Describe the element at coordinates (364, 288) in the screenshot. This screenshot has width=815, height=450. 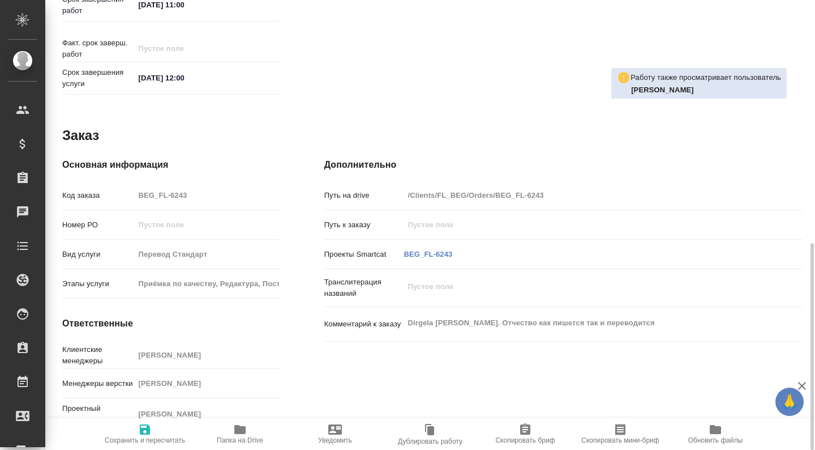
I see `p: Транслитерация названий` at that location.